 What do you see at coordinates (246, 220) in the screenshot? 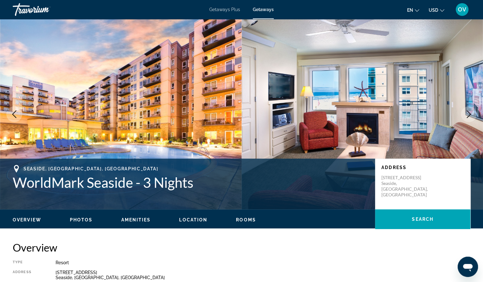
I see `button: Rooms` at bounding box center [246, 220].